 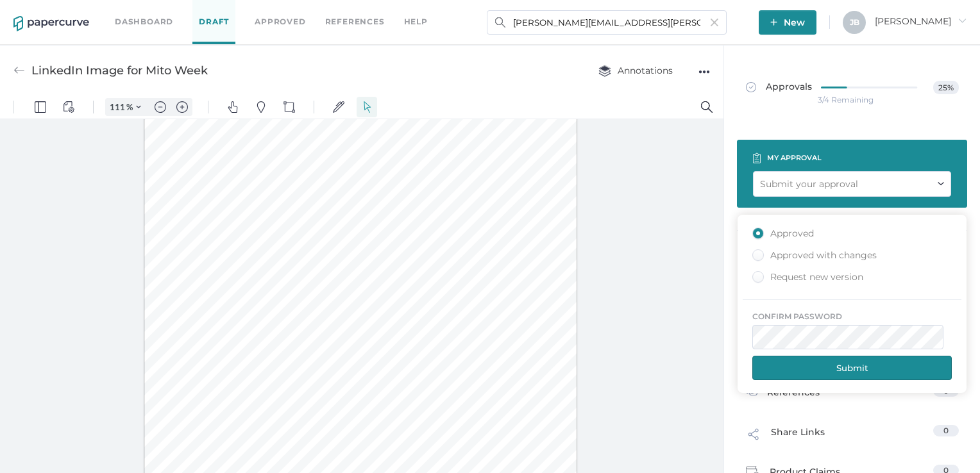 I want to click on img: default-leftsidepanel.svg, so click(x=41, y=12).